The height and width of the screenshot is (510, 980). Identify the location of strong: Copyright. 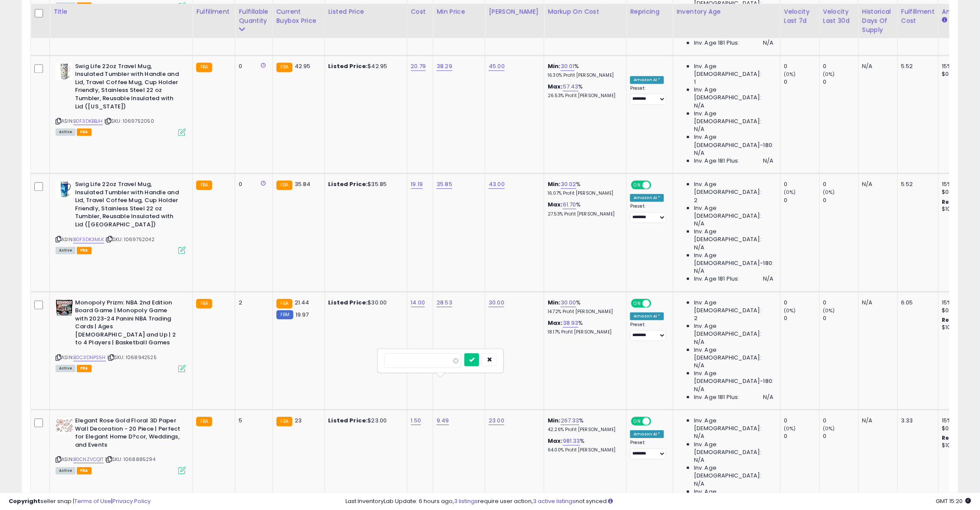
(24, 500).